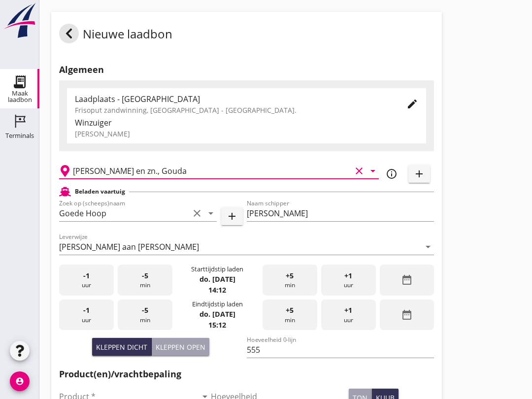 The height and width of the screenshot is (399, 532). Describe the element at coordinates (19, 21) in the screenshot. I see `img: logo-small.a267ee39.svg` at that location.